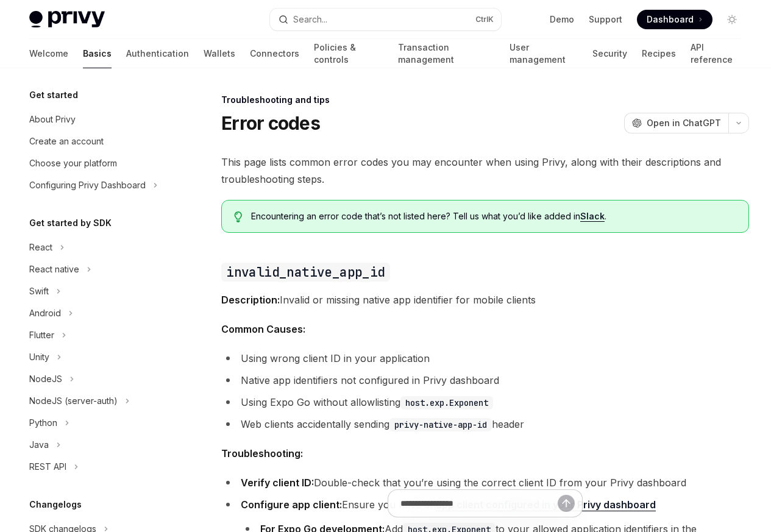 The width and height of the screenshot is (771, 532). Describe the element at coordinates (98, 423) in the screenshot. I see `button: Python` at that location.